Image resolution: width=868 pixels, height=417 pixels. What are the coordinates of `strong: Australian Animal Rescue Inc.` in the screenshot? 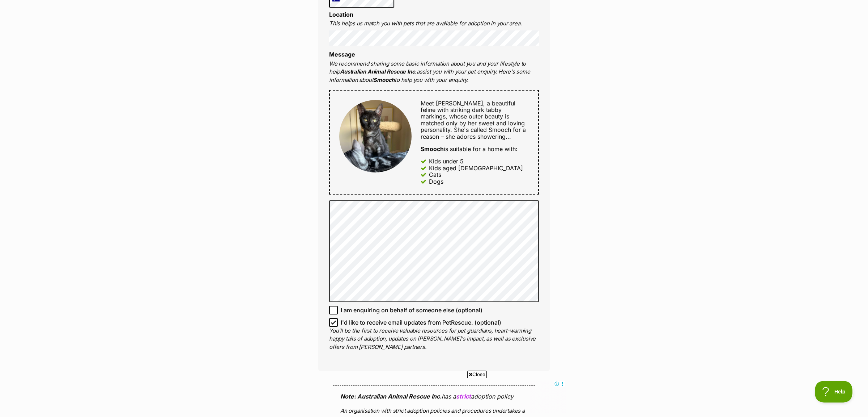 It's located at (379, 72).